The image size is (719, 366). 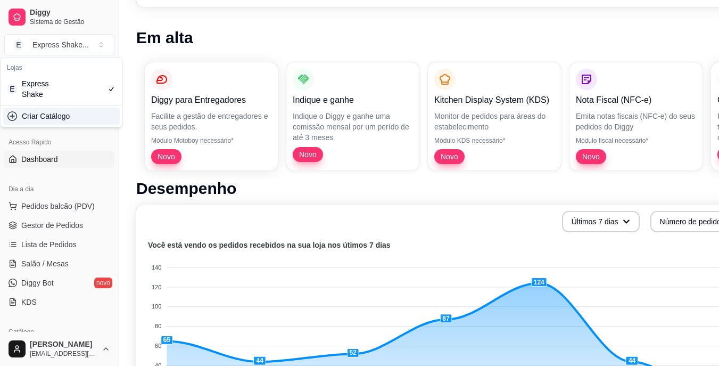 I want to click on a: KDS, so click(x=59, y=302).